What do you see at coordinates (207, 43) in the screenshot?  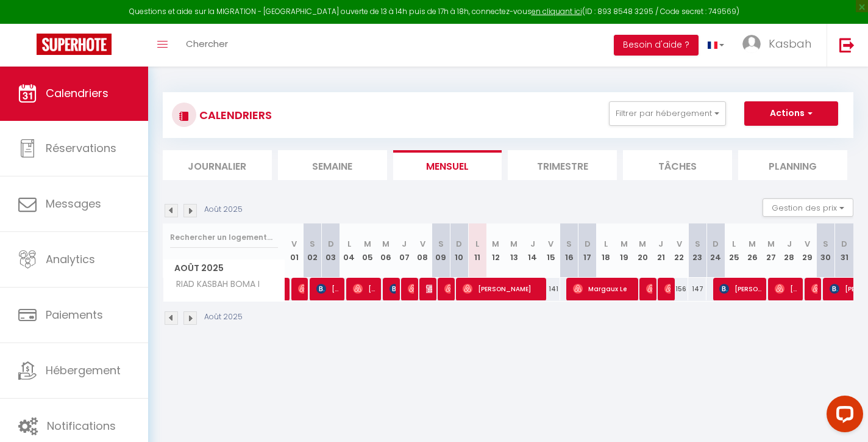 I see `span: Chercher` at bounding box center [207, 43].